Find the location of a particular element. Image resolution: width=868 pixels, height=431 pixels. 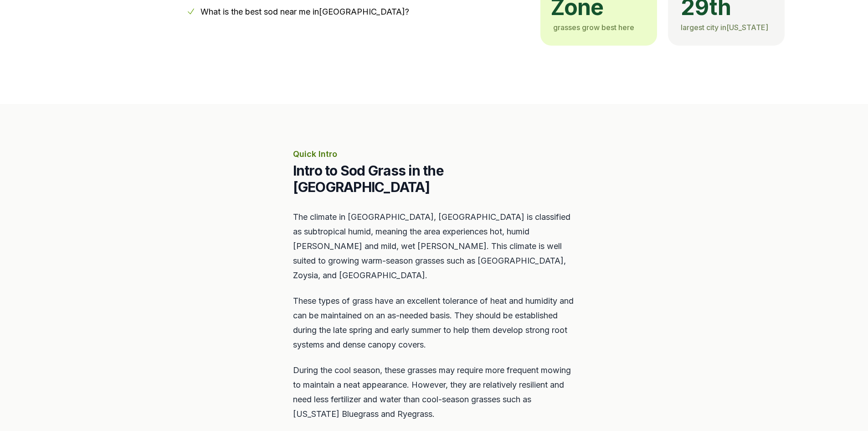

p: These types of grass have an excellent tolerance of heat and humidity and can be maintained on an... is located at coordinates (434, 323).